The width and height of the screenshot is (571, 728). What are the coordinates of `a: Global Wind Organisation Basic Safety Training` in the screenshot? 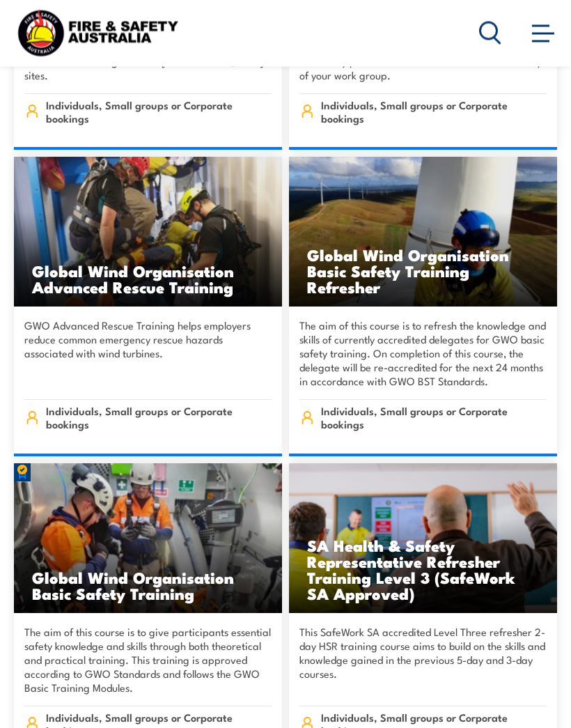 It's located at (147, 539).